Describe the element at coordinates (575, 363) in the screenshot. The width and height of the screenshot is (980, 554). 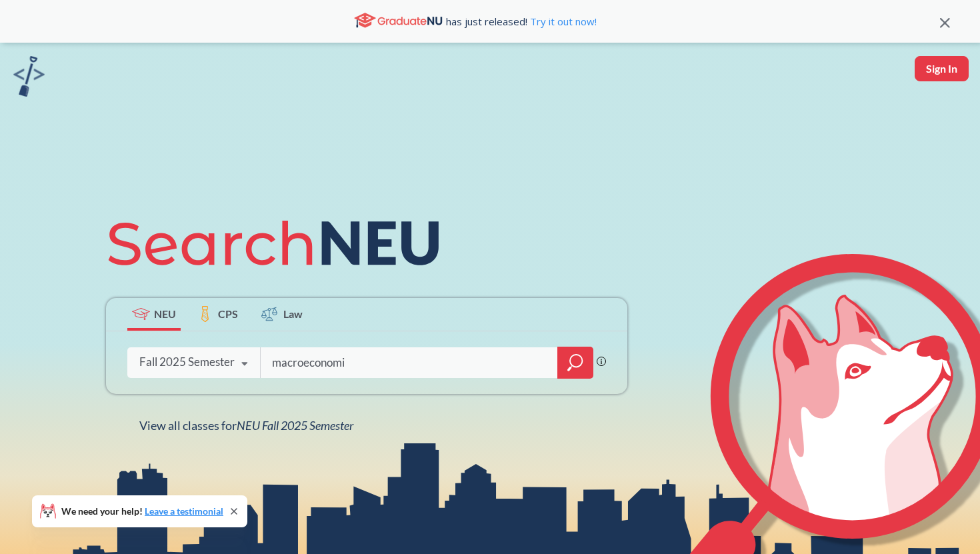
I see `div: magnifying glass` at that location.